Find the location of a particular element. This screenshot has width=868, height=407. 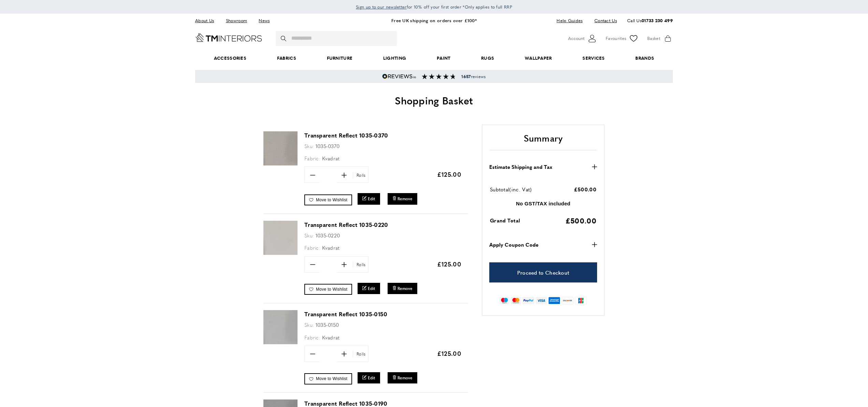

button: Apply Coupon Code is located at coordinates (543, 244).